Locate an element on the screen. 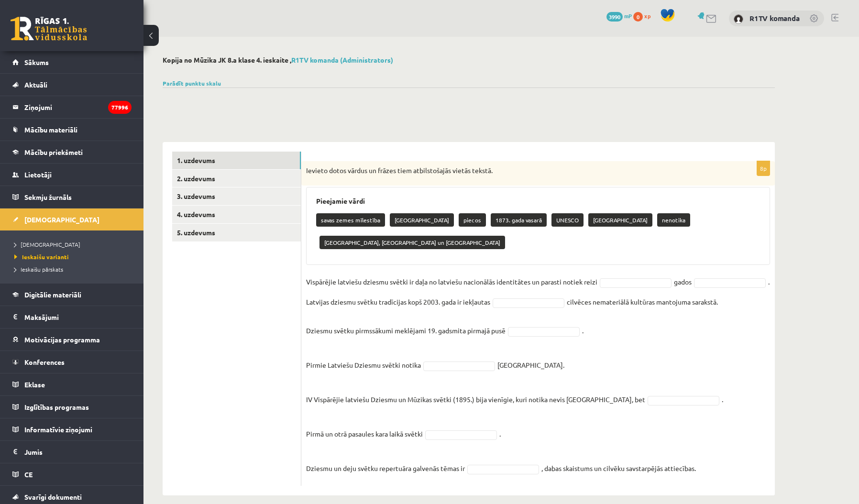 The image size is (859, 504). img: R1TV komanda is located at coordinates (738, 19).